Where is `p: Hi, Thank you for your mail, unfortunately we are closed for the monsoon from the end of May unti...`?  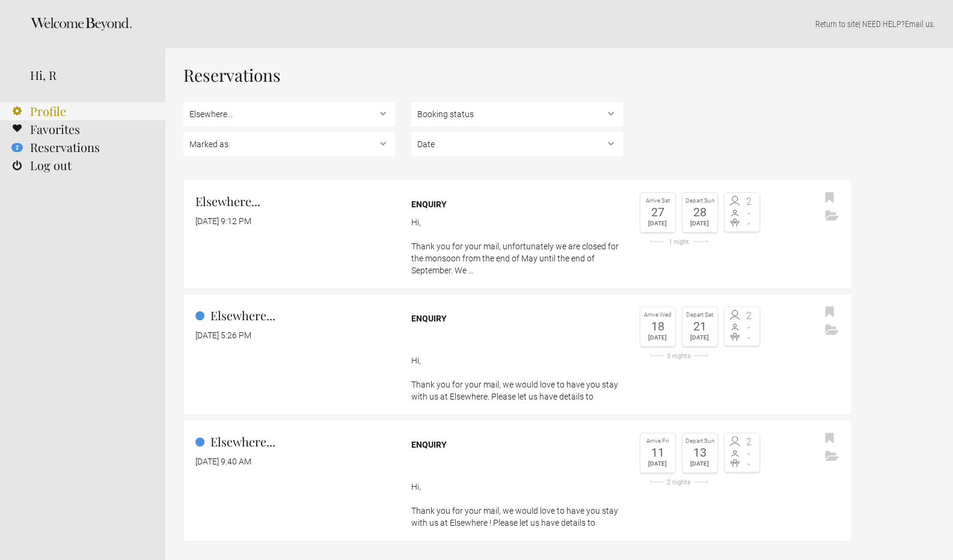 p: Hi, Thank you for your mail, unfortunately we are closed for the monsoon from the end of May unti... is located at coordinates (517, 247).